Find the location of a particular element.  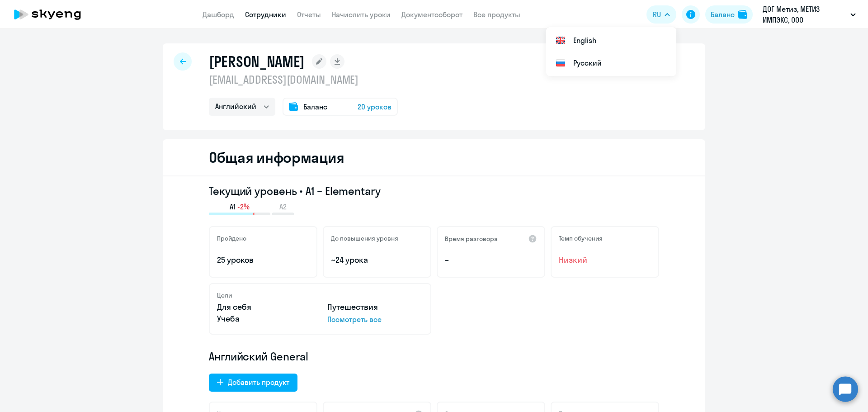

h5: Темп обучения is located at coordinates (580, 238).